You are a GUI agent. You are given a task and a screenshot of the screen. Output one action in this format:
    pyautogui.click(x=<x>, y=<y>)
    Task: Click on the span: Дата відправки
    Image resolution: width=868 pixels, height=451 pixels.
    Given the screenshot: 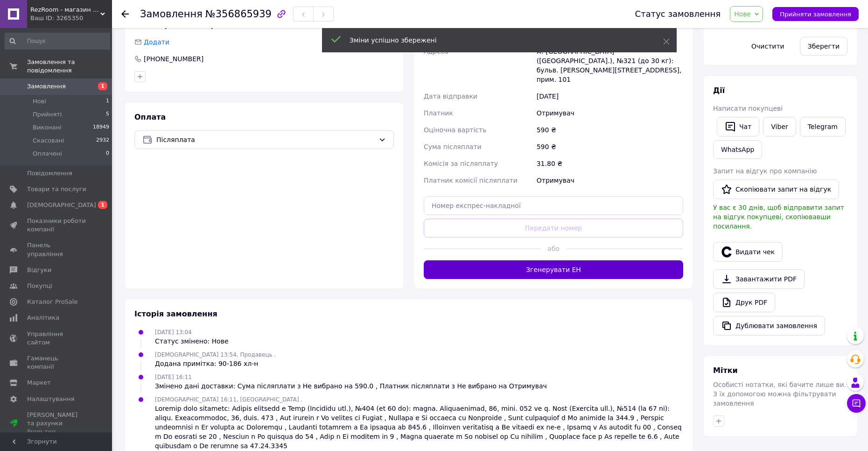 What is the action you would take?
    pyautogui.click(x=451, y=97)
    